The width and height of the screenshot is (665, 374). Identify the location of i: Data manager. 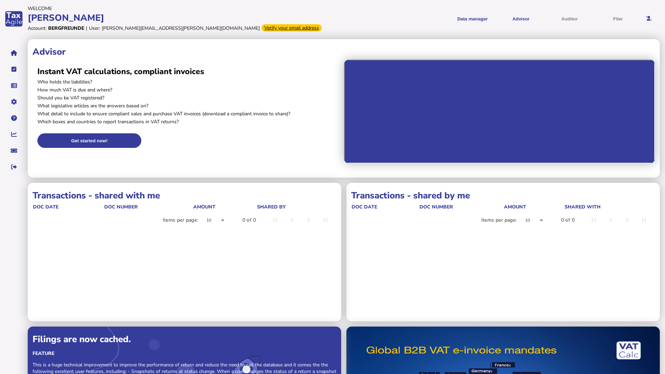
(14, 86).